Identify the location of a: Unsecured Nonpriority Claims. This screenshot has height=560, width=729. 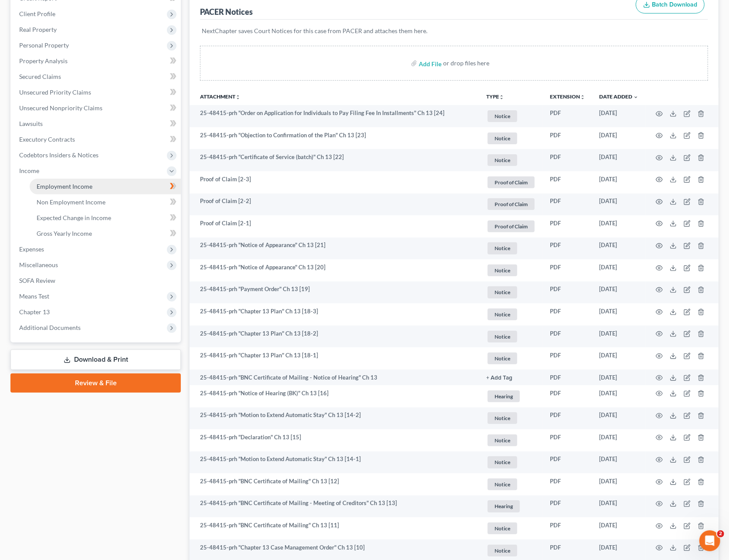
(97, 108).